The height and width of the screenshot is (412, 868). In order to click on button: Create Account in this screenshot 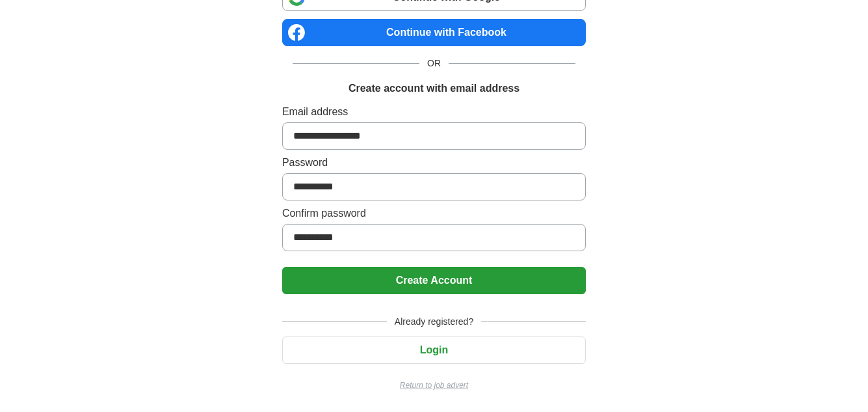, I will do `click(434, 280)`.